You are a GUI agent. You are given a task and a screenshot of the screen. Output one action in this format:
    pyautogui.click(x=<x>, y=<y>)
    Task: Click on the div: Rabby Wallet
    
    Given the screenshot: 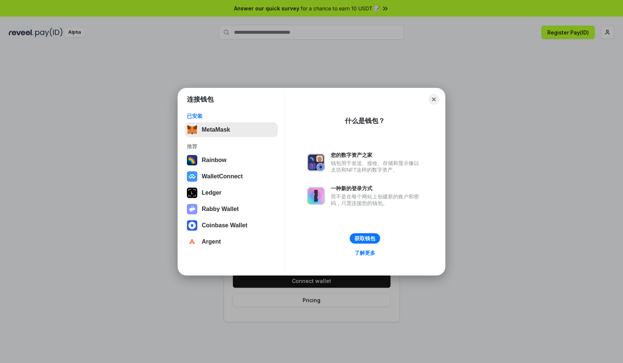 What is the action you would take?
    pyautogui.click(x=220, y=209)
    